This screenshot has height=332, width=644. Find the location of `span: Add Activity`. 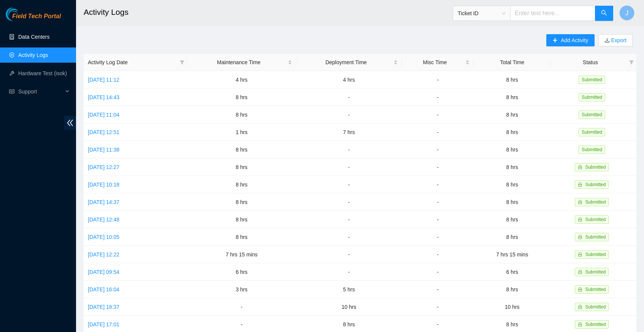

span: Add Activity is located at coordinates (574, 40).